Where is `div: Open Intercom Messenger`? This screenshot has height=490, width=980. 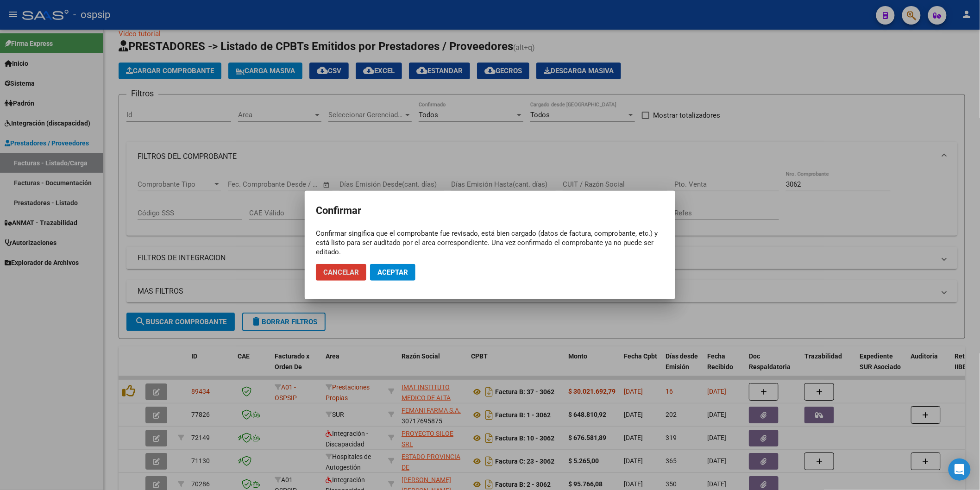 div: Open Intercom Messenger is located at coordinates (959, 469).